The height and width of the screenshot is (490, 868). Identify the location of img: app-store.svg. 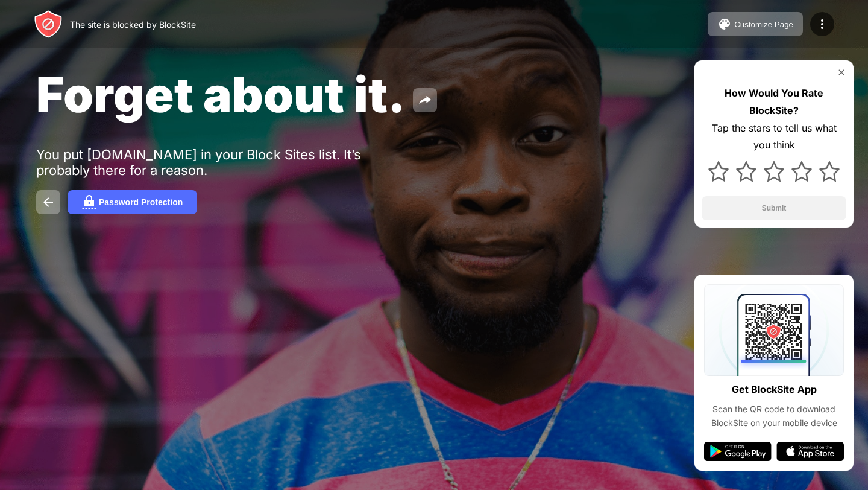
(810, 451).